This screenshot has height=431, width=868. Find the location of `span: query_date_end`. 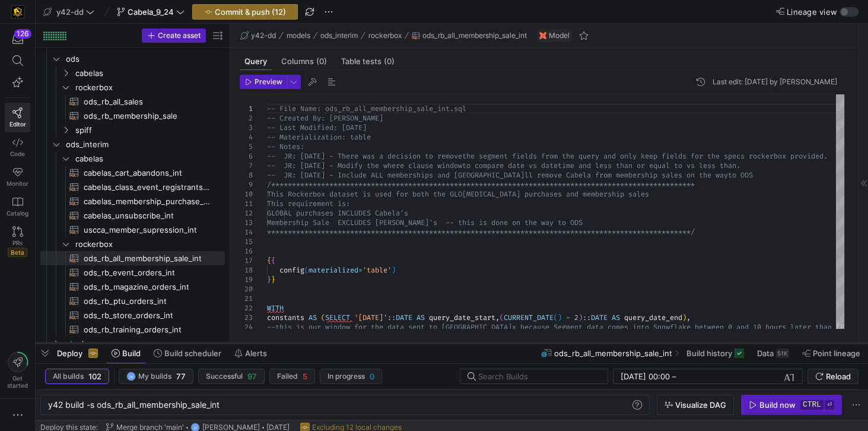

span: query_date_end is located at coordinates (653, 318).